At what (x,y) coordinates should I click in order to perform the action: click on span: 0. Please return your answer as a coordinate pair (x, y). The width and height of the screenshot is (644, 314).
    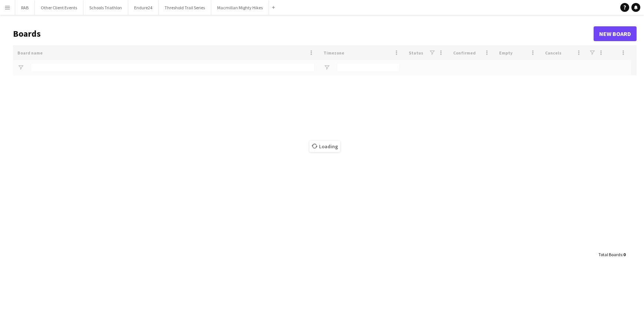
    Looking at the image, I should click on (624, 255).